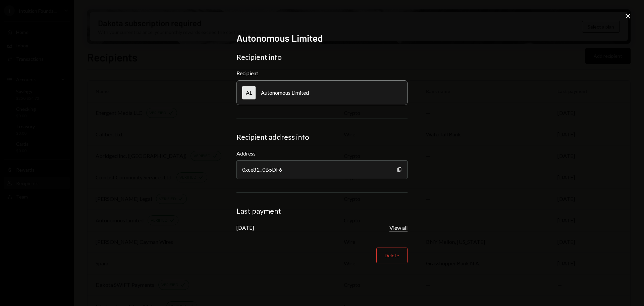 This screenshot has width=644, height=306. I want to click on div: Recipient, so click(322, 73).